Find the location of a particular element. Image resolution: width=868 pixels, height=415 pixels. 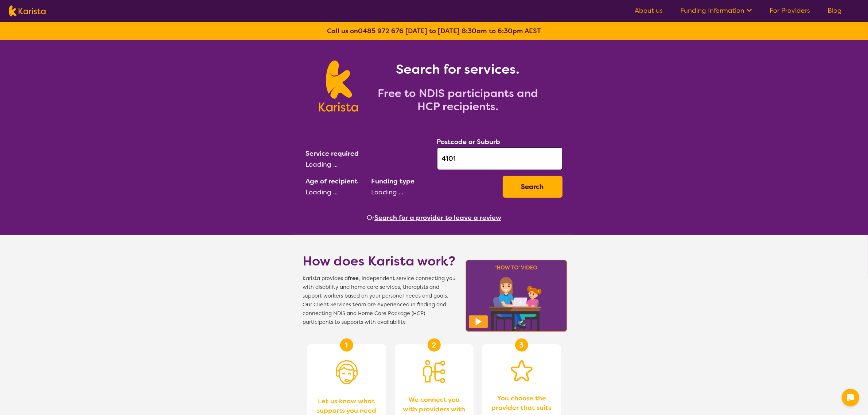

img: Karista video is located at coordinates (516, 295).